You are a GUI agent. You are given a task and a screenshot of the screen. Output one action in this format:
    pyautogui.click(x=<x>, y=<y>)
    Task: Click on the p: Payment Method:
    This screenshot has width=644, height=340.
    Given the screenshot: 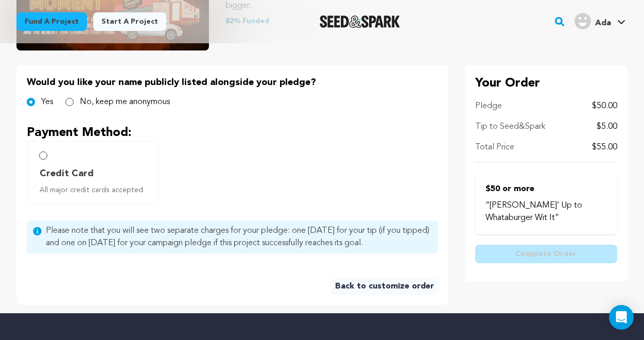 What is the action you would take?
    pyautogui.click(x=232, y=133)
    